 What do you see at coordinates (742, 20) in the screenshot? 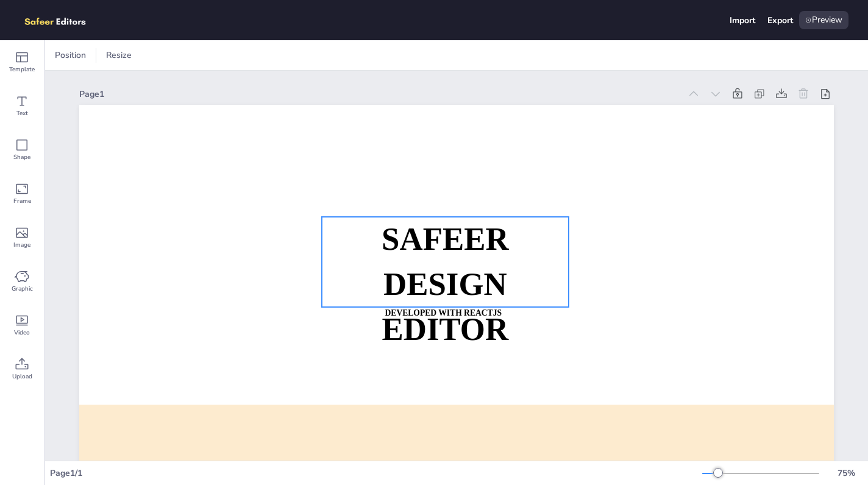
I see `div: Import` at bounding box center [742, 20].